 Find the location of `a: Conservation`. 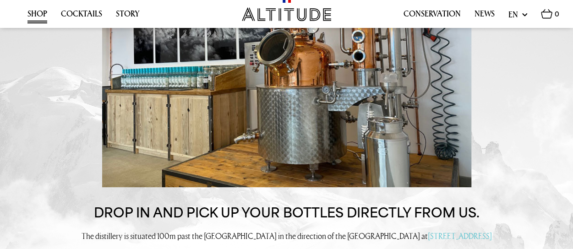

a: Conservation is located at coordinates (432, 16).